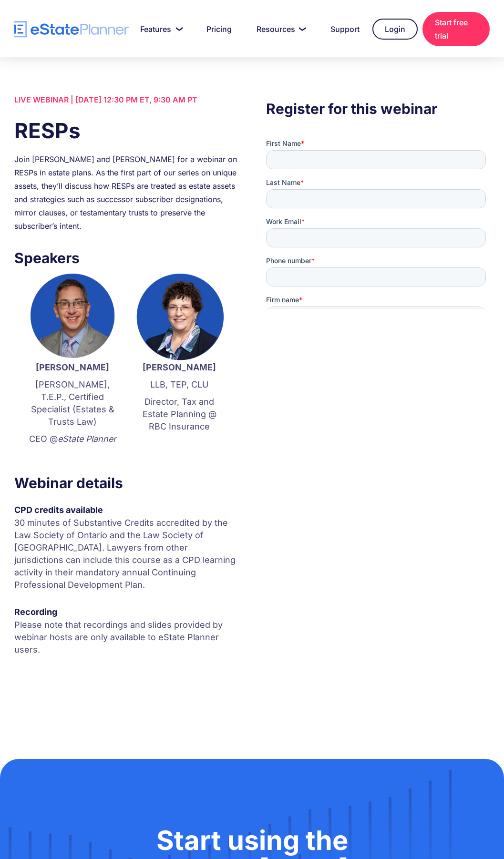  I want to click on h3: Speakers, so click(126, 258).